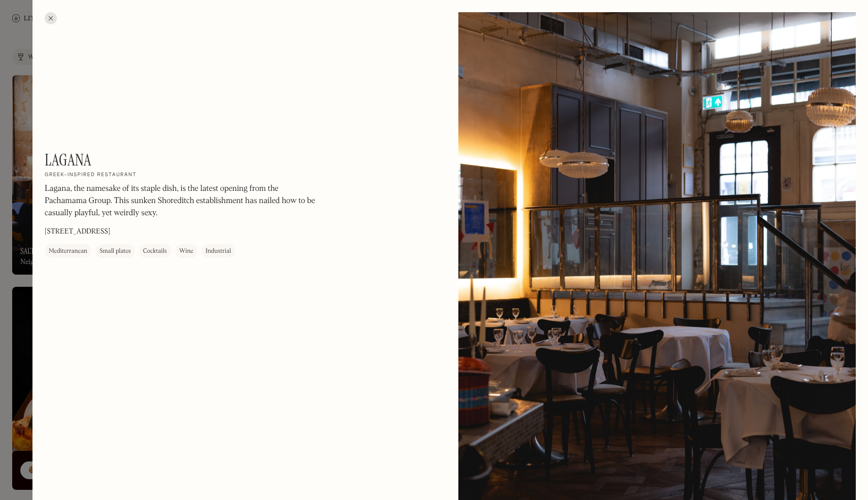 The height and width of the screenshot is (500, 868). Describe the element at coordinates (68, 160) in the screenshot. I see `h1: Lagana` at that location.